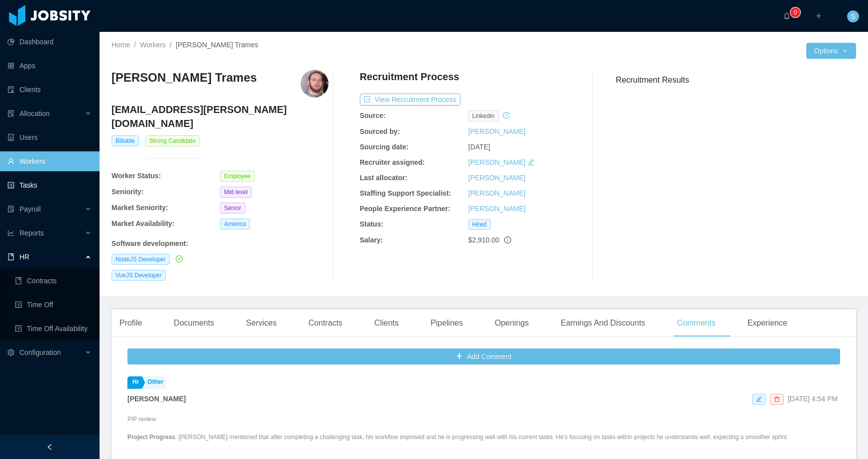 Image resolution: width=868 pixels, height=459 pixels. Describe the element at coordinates (127, 191) in the screenshot. I see `b: Seniority:` at that location.